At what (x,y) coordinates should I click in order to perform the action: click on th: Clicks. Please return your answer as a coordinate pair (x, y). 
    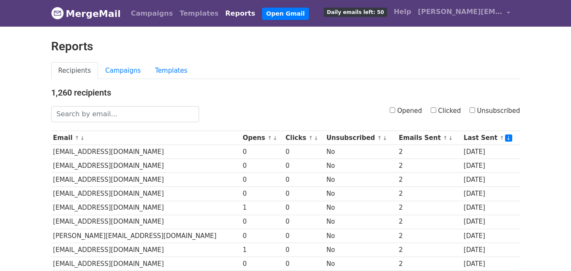
    Looking at the image, I should click on (304, 138).